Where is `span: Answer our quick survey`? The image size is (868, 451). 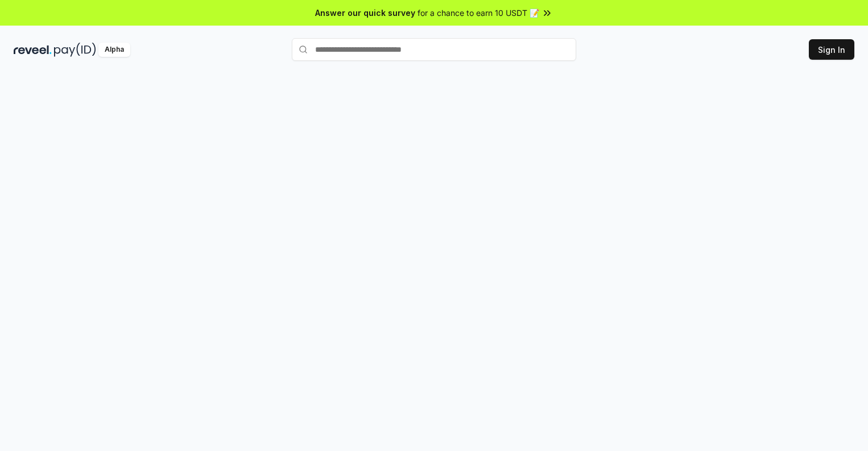 span: Answer our quick survey is located at coordinates (365, 13).